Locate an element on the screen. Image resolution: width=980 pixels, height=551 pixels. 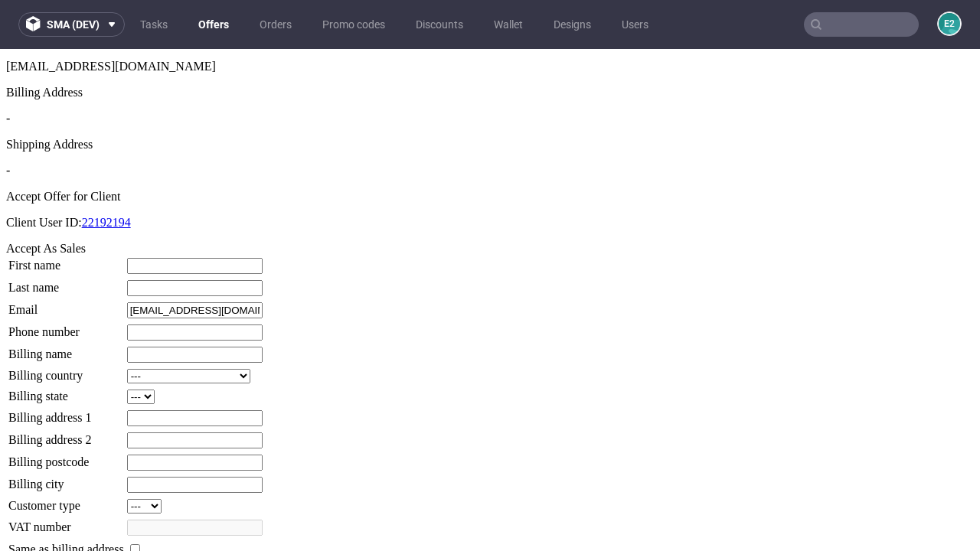
td: Email is located at coordinates (66, 261).